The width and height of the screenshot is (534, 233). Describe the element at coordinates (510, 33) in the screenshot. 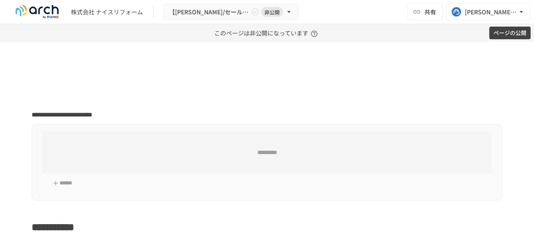

I see `button: ページの公開` at that location.